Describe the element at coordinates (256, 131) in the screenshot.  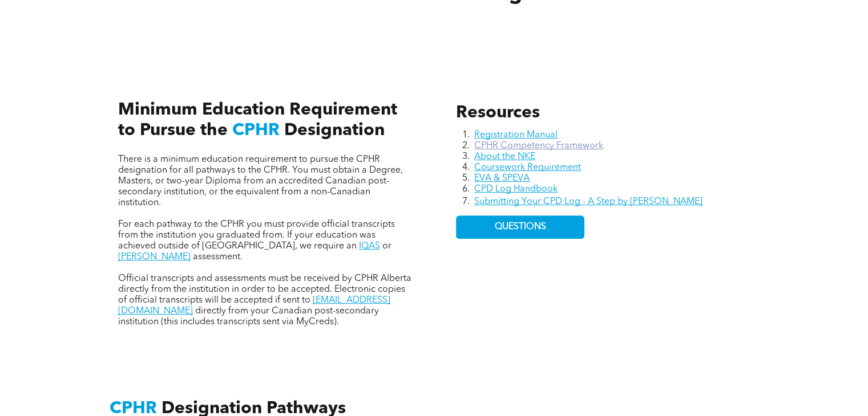
I see `span: CPHR` at that location.